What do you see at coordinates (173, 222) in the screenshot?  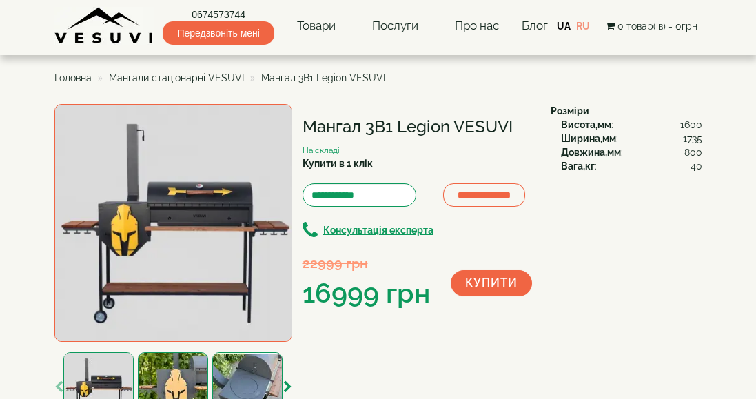 I see `img: Мангал 3В1 Legion VESUVI` at bounding box center [173, 222].